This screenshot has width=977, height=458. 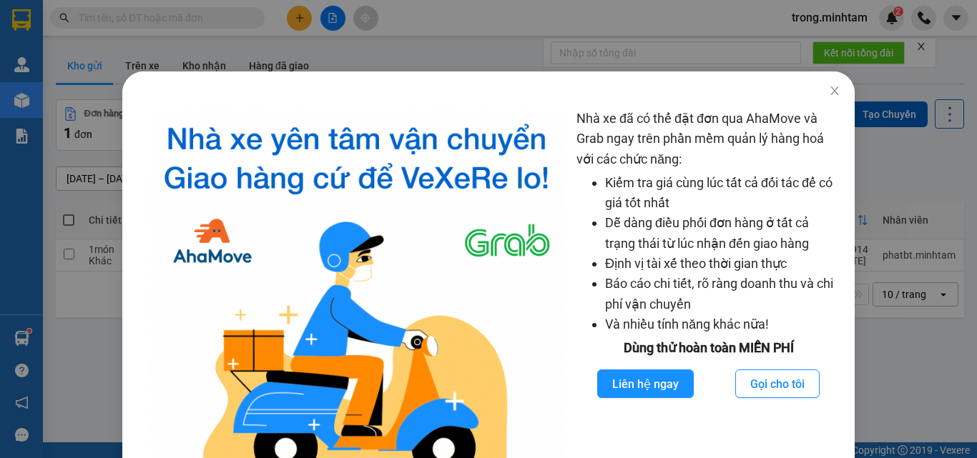 What do you see at coordinates (722, 325) in the screenshot?
I see `li: Và nhiều tính năng khác nữa!` at bounding box center [722, 325].